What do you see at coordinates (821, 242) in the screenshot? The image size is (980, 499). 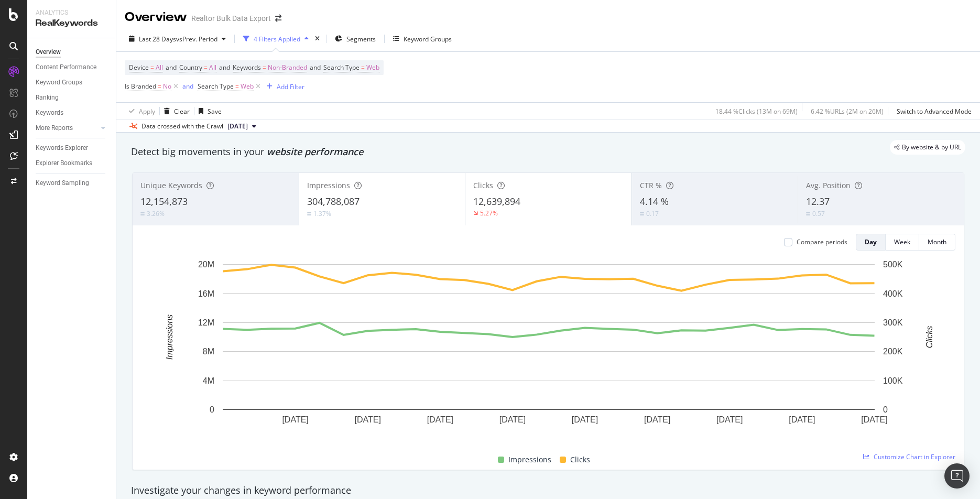 I see `div: Compare periods` at bounding box center [821, 242].